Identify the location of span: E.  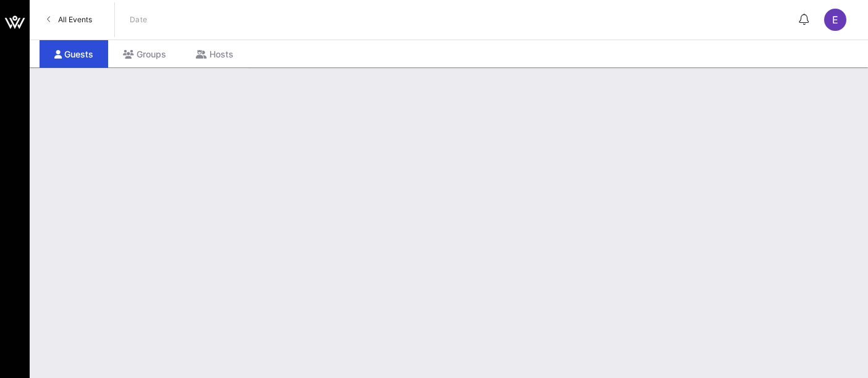
(835, 20).